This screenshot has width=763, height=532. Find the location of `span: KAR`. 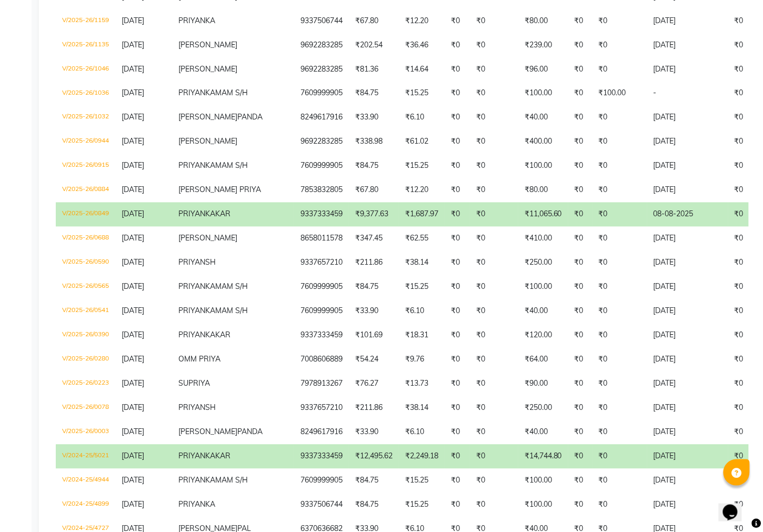

span: KAR is located at coordinates (222, 335).